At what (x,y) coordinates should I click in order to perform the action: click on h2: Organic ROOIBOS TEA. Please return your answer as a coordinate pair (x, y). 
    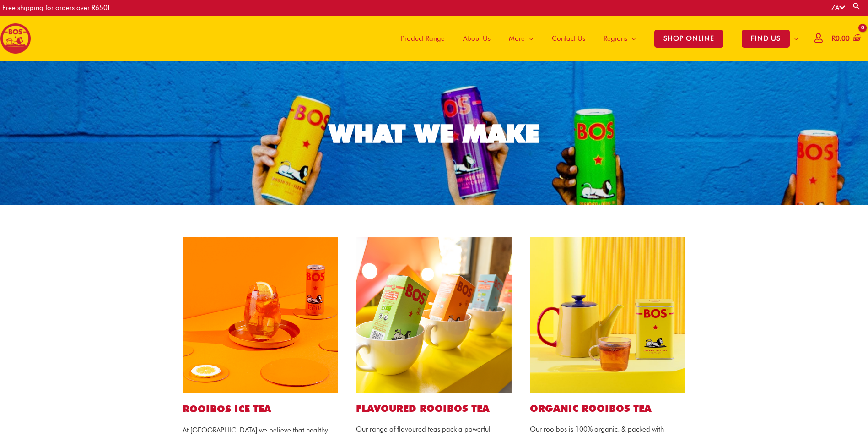
    Looking at the image, I should click on (607, 408).